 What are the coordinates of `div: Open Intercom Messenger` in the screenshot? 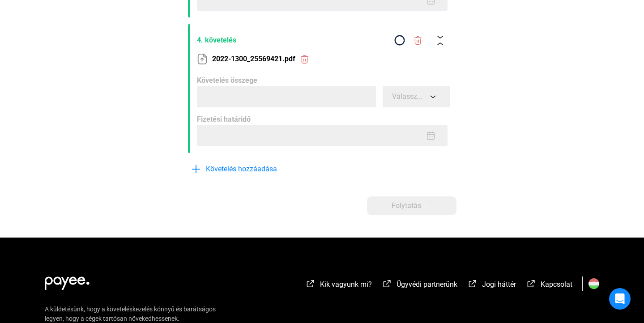 It's located at (620, 299).